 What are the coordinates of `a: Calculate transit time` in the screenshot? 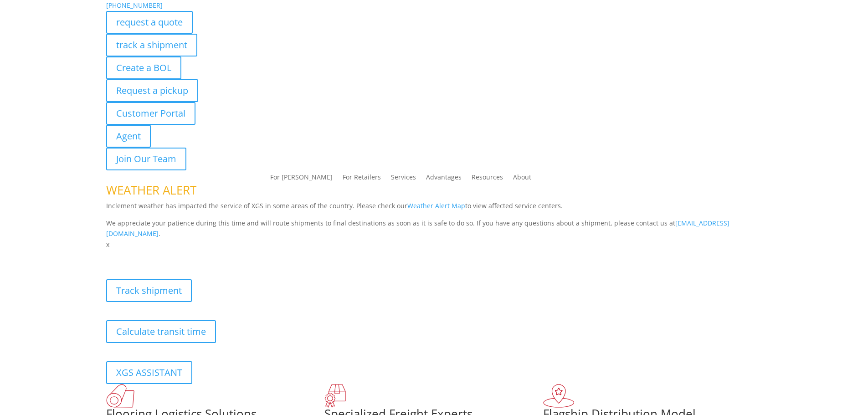 It's located at (161, 332).